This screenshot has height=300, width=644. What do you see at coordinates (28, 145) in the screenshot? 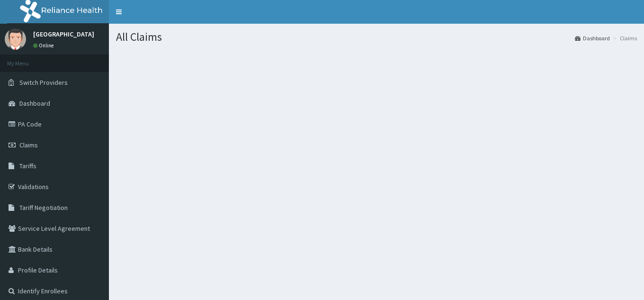
I see `span: Claims` at bounding box center [28, 145].